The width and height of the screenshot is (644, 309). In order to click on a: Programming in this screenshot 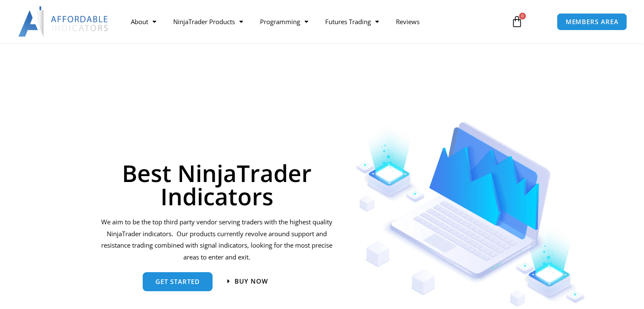, I will do `click(284, 22)`.